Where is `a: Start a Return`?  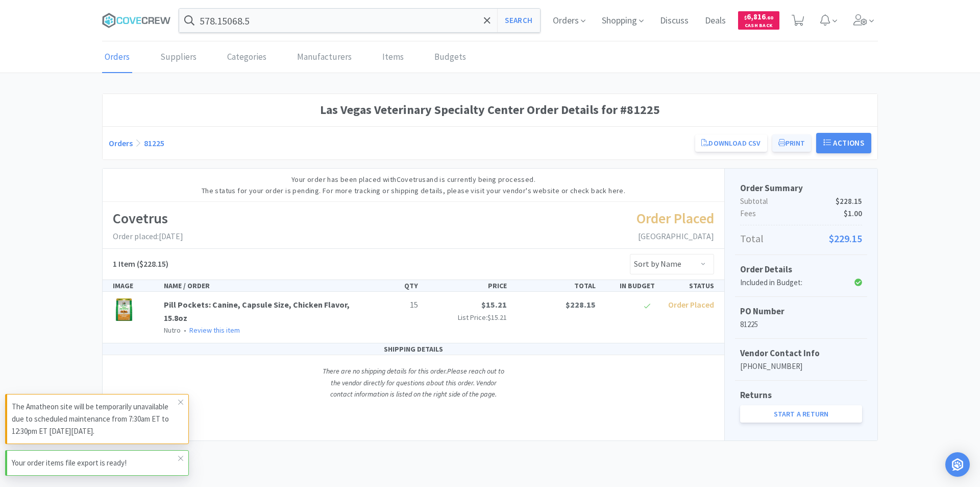
a: Start a Return is located at coordinates (801, 413).